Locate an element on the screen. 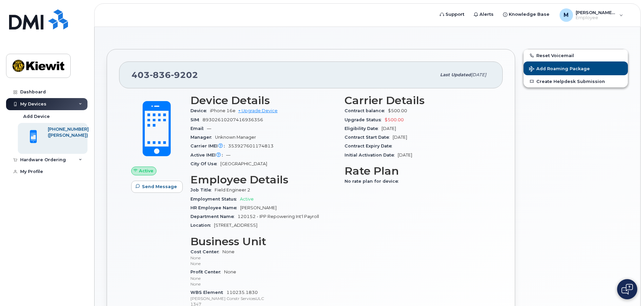  span: No rate plan for device is located at coordinates (373, 181).